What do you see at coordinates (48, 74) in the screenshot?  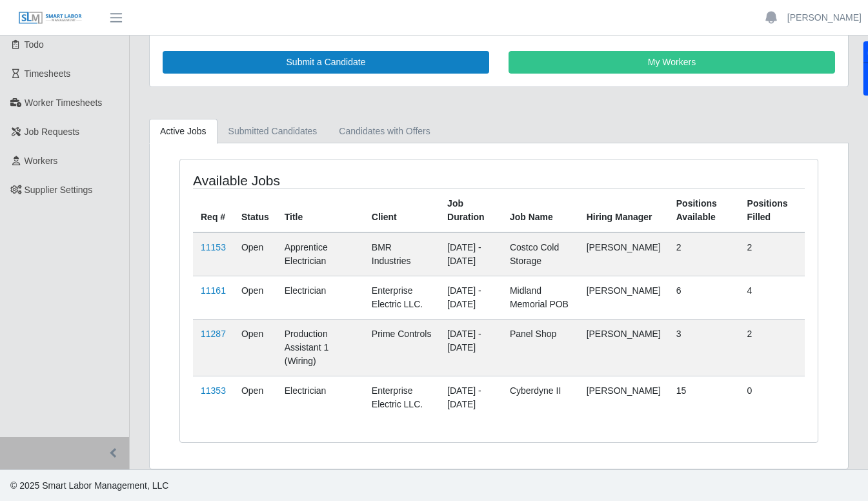 I see `span: Timesheets` at bounding box center [48, 74].